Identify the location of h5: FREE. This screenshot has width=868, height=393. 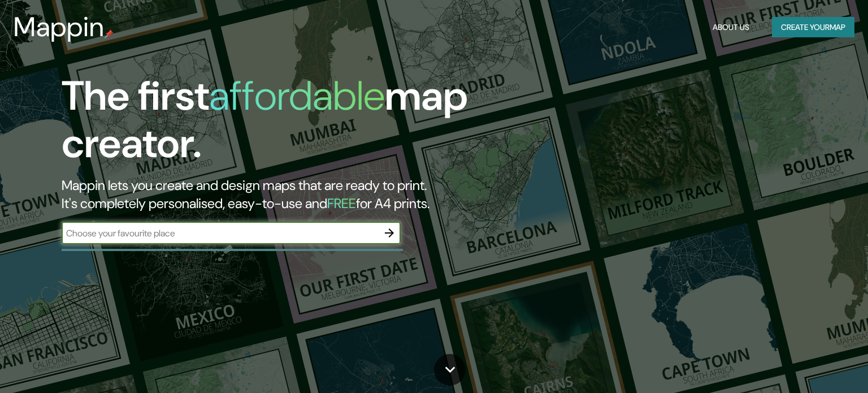
(341, 203).